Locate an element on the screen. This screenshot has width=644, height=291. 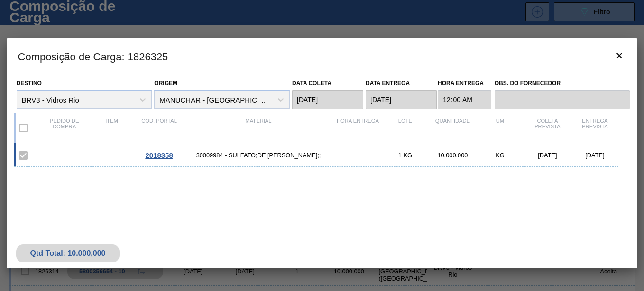
span: 2018358 is located at coordinates (159, 155).